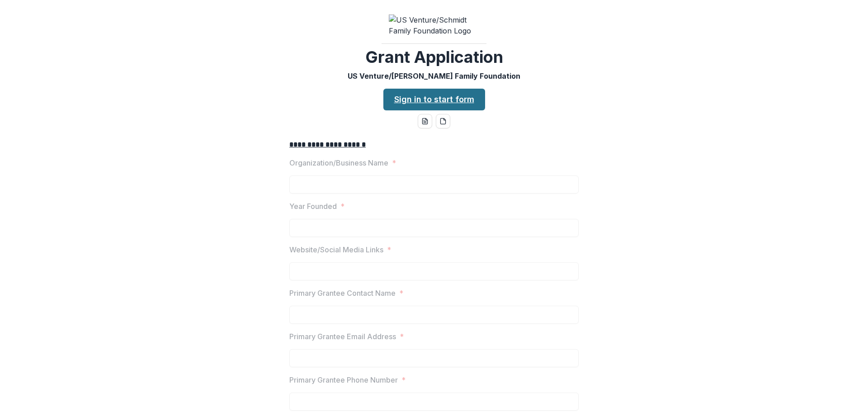 This screenshot has width=868, height=412. Describe the element at coordinates (342, 293) in the screenshot. I see `p: Primary Grantee Contact Name` at that location.